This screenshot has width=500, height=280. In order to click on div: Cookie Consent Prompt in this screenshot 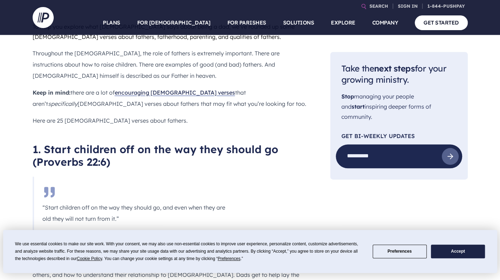, I will do `click(250, 252)`.